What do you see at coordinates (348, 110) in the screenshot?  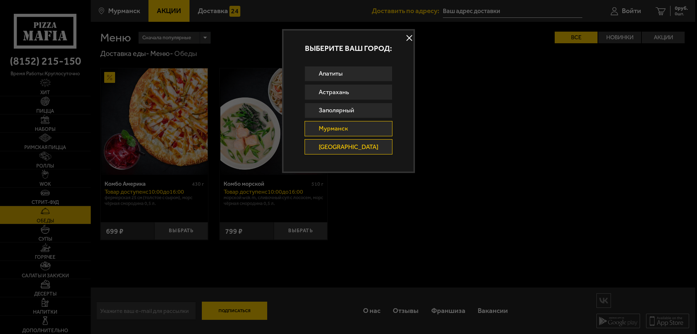 I see `a: Заполярный` at bounding box center [348, 110].